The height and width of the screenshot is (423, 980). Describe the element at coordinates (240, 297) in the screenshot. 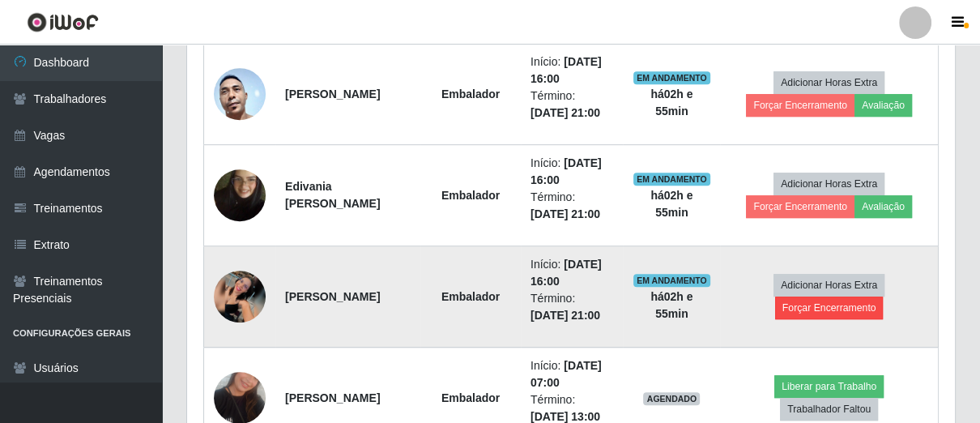

I see `img: 1744410035254.jpeg` at that location.